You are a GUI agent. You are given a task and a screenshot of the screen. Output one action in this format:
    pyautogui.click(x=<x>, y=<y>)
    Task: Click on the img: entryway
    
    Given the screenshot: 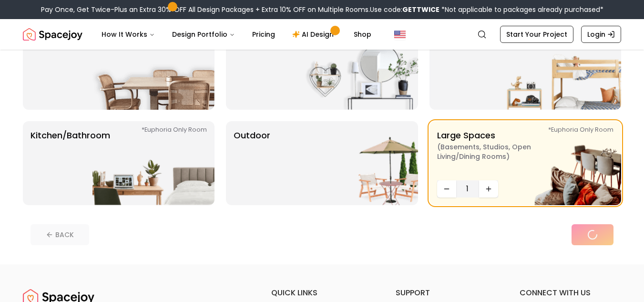 What is the action you would take?
    pyautogui.click(x=357, y=68)
    